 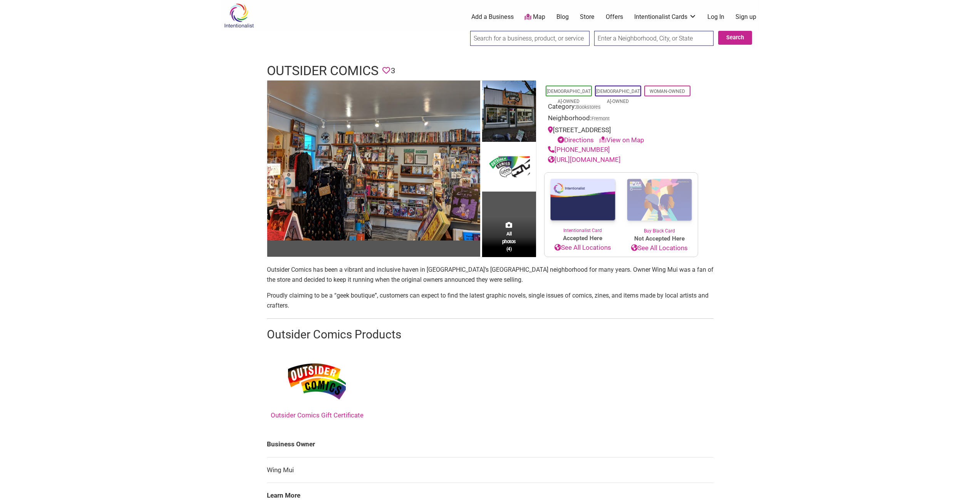 What do you see at coordinates (621, 119) in the screenshot?
I see `div: Neighborhood:` at bounding box center [621, 119].